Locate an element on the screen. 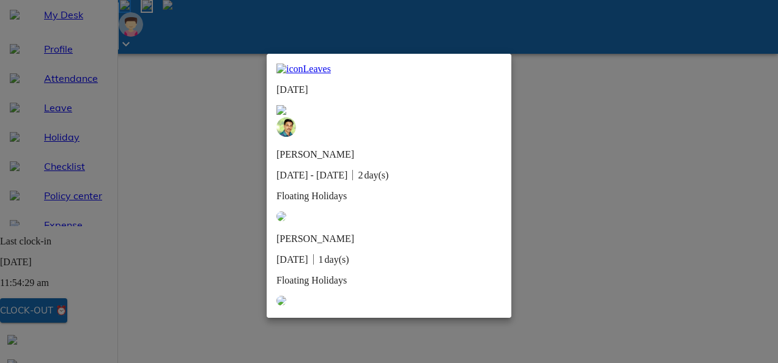 The height and width of the screenshot is (363, 778). img: cb6a95b1-3d08-41d5-9f48-2dae03bfabd0.jpg is located at coordinates (286, 127).